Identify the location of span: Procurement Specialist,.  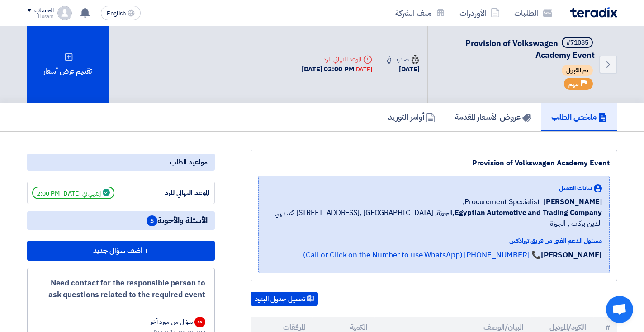
(501, 202).